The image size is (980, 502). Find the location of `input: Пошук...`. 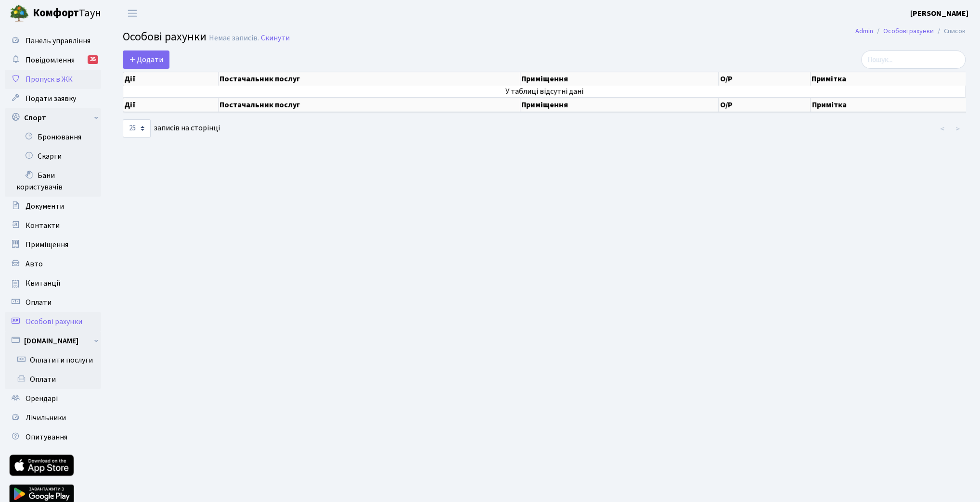

input: Пошук... is located at coordinates (913, 59).